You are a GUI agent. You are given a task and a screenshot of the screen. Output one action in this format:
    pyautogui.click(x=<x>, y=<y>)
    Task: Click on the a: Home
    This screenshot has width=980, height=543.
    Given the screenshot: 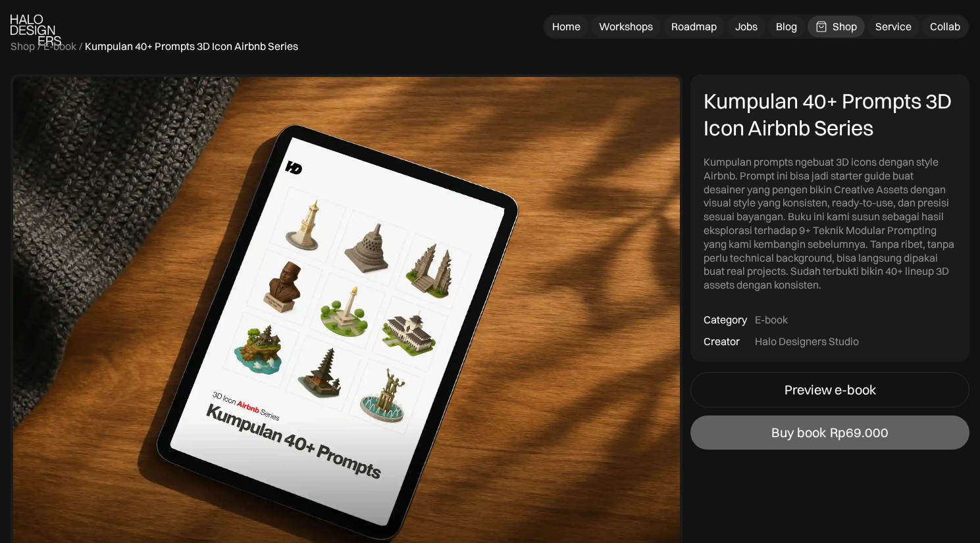 What is the action you would take?
    pyautogui.click(x=566, y=26)
    